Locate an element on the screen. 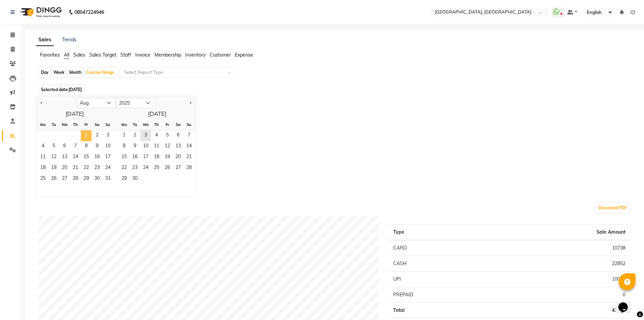 This screenshot has height=320, width=644. div: Thursday, August 28, 2025 is located at coordinates (76, 179).